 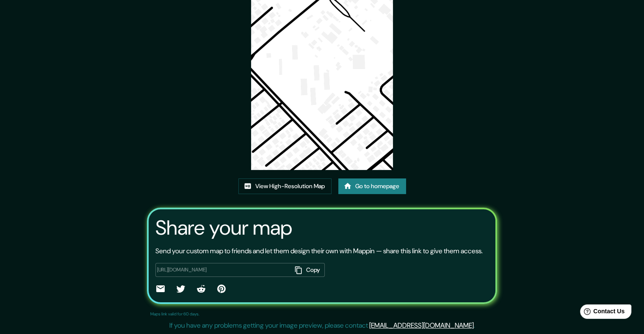 I want to click on a: Go to homepage, so click(x=372, y=186).